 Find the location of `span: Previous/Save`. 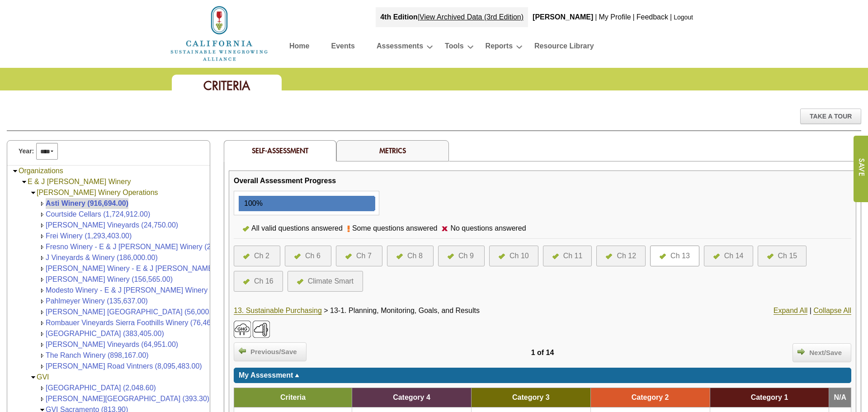

span: Previous/Save is located at coordinates (274, 352).